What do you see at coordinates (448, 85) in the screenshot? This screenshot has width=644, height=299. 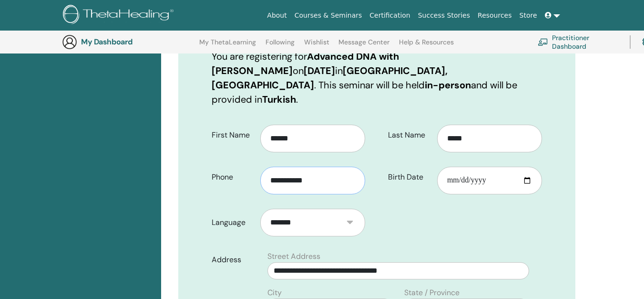 I see `b: in-person` at bounding box center [448, 85].